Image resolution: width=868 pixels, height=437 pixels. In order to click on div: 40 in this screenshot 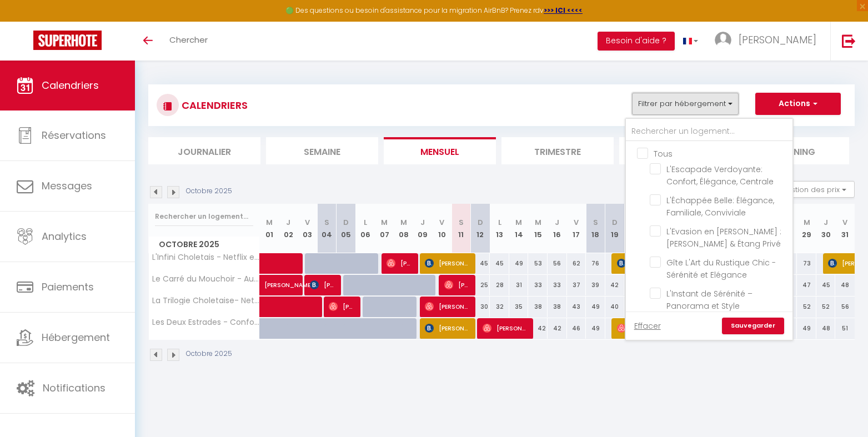, I will do `click(615, 307)`.